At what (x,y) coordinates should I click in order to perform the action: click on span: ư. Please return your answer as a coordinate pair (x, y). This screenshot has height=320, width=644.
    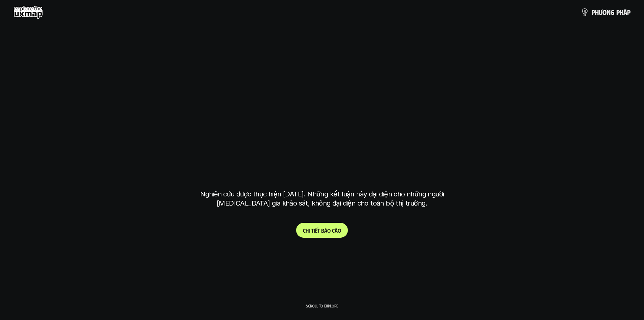
    Looking at the image, I should click on (600, 12).